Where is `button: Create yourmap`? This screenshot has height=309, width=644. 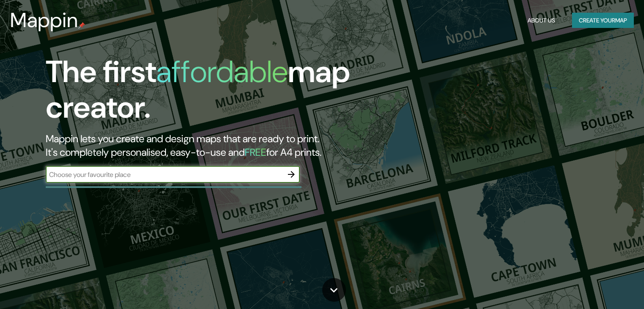
button: Create yourmap is located at coordinates (603, 20).